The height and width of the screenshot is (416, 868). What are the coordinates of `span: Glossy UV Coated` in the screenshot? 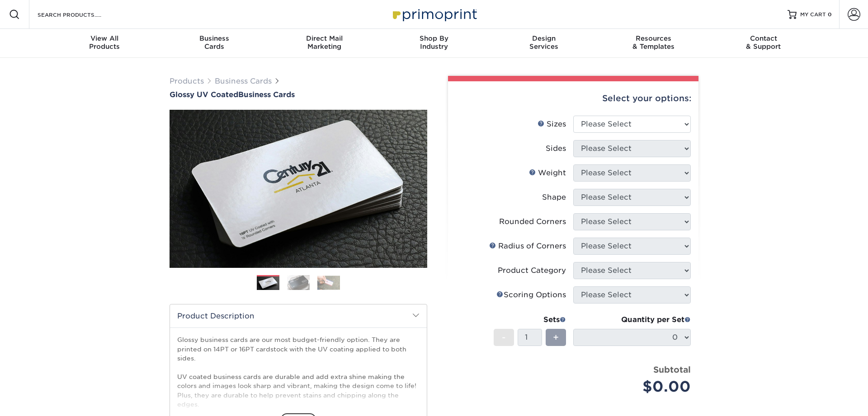 It's located at (204, 94).